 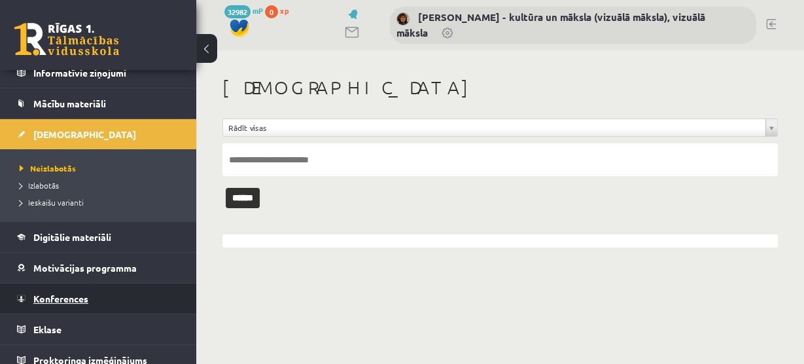 What do you see at coordinates (39, 185) in the screenshot?
I see `span: Izlabotās` at bounding box center [39, 185].